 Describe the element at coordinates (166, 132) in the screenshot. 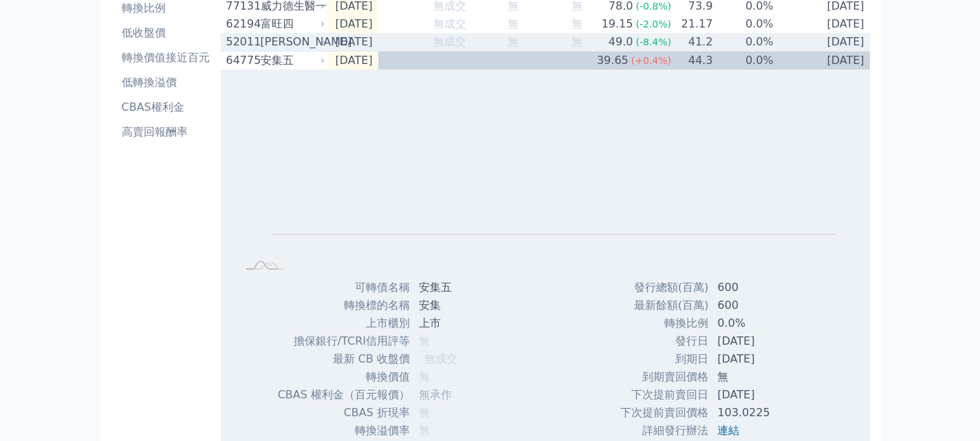

I see `li: 高賣回報酬率` at that location.